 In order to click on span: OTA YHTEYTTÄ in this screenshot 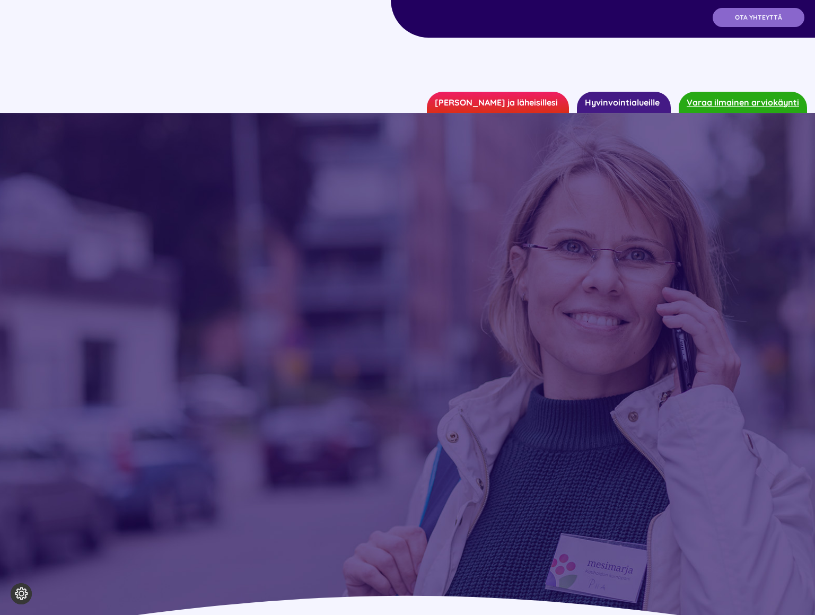, I will do `click(759, 18)`.